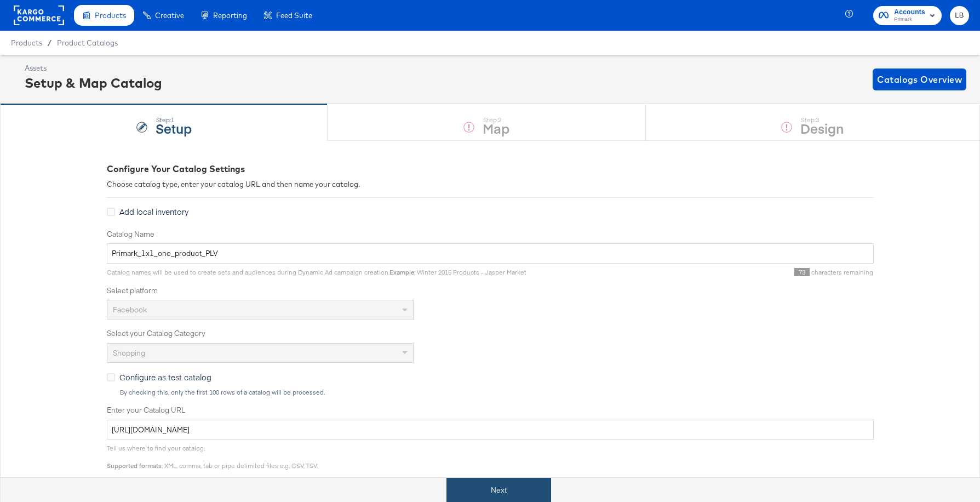 Image resolution: width=980 pixels, height=502 pixels. What do you see at coordinates (919, 80) in the screenshot?
I see `span: Catalogs Overview` at bounding box center [919, 80].